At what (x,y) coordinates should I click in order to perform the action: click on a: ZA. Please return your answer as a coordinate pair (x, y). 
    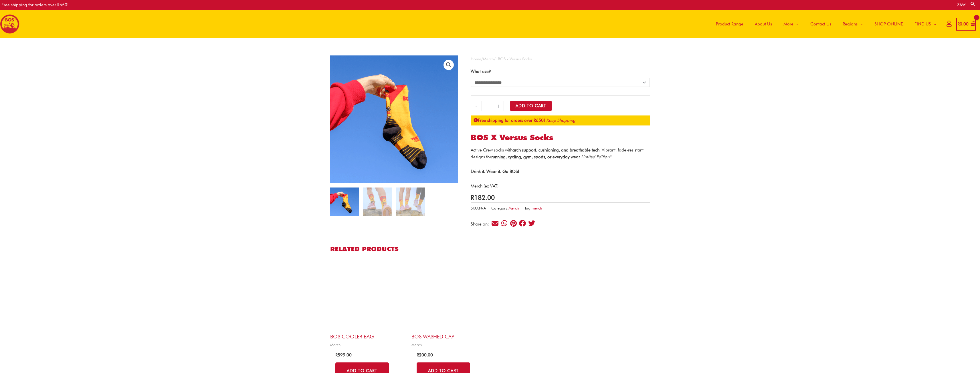
    Looking at the image, I should click on (961, 5).